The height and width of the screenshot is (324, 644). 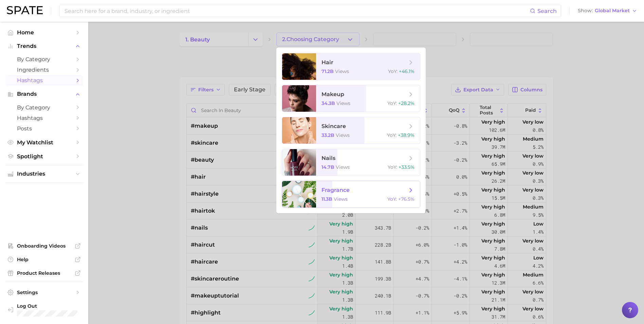 What do you see at coordinates (44, 246) in the screenshot?
I see `a: Onboarding Videos` at bounding box center [44, 246].